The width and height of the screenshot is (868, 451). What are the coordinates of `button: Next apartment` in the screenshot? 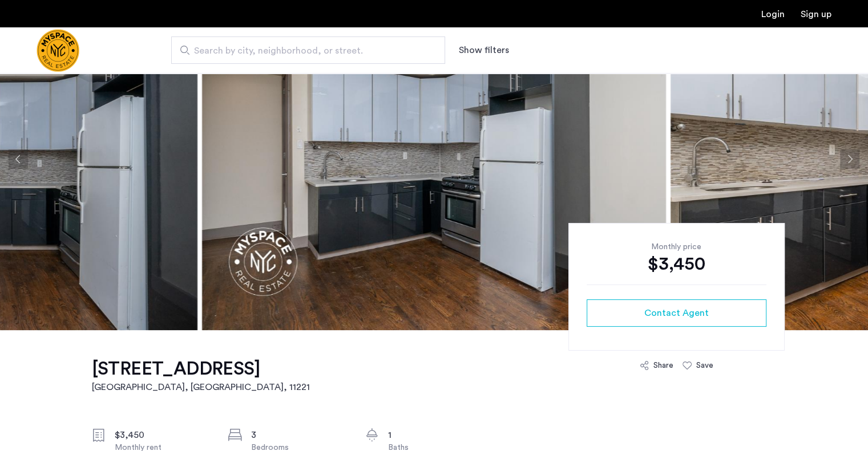 It's located at (850, 159).